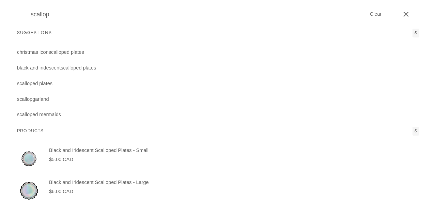 The width and height of the screenshot is (436, 202). What do you see at coordinates (218, 83) in the screenshot?
I see `ul: Suggestions` at bounding box center [218, 83].